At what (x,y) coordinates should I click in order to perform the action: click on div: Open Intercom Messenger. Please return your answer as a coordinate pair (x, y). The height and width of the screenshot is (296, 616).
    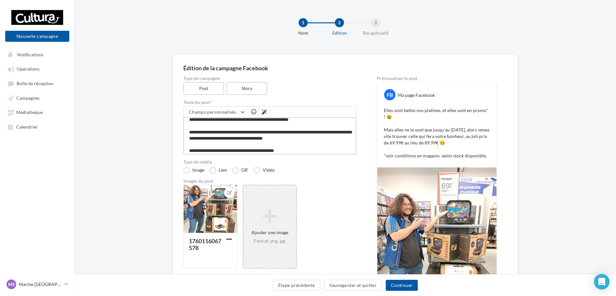
    Looking at the image, I should click on (602, 282).